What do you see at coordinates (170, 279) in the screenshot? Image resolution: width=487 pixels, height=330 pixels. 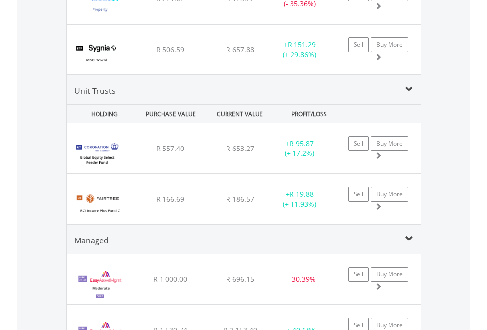 I see `span: R 1 000.00` at bounding box center [170, 279].